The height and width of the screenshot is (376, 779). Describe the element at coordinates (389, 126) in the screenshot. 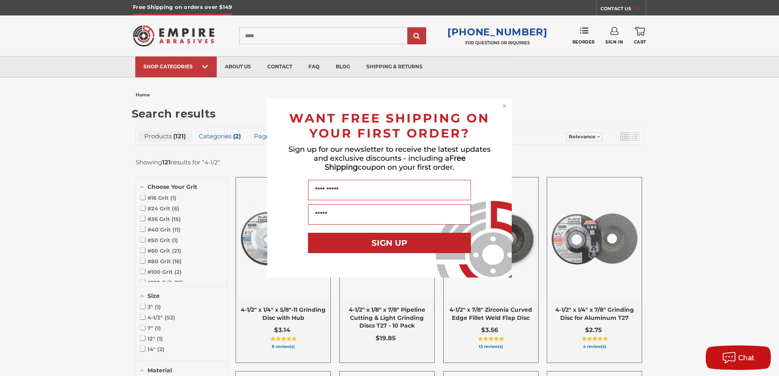

I see `span: WANT FREE SHIPPING ON YOUR FIRST ORDER?` at that location.